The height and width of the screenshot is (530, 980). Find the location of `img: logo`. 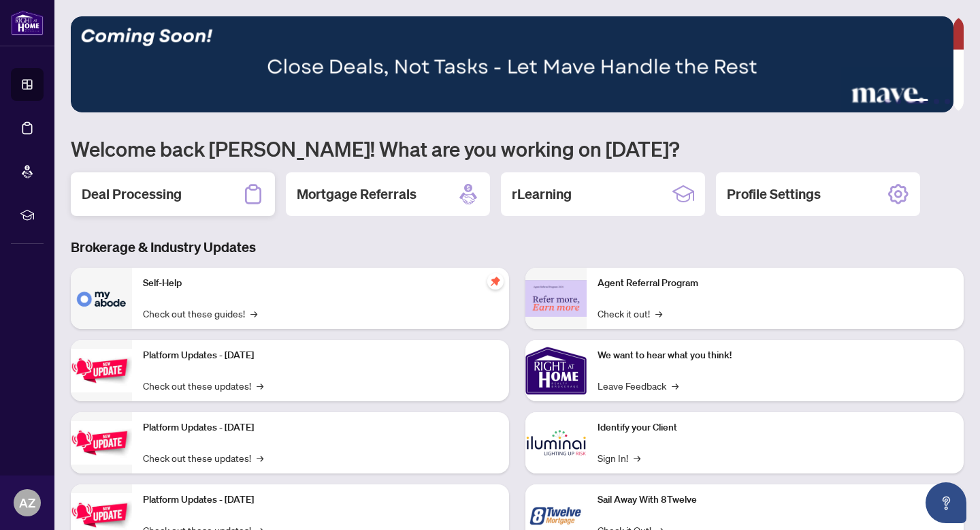

img: logo is located at coordinates (27, 23).